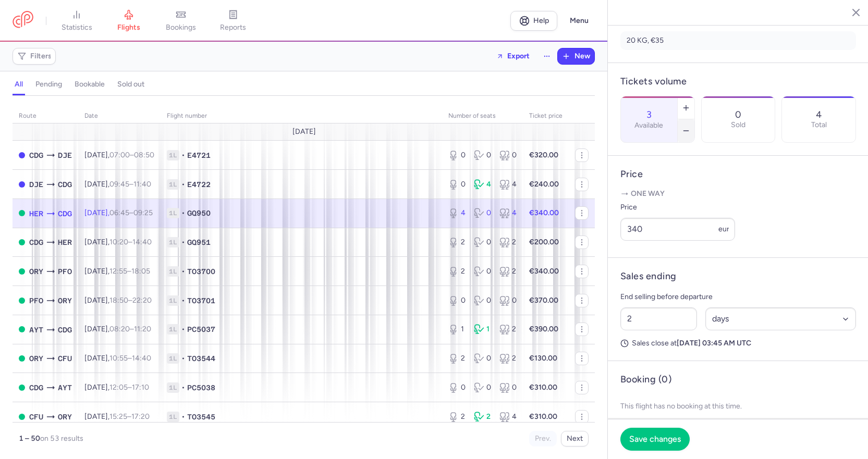 This screenshot has width=868, height=459. Describe the element at coordinates (233, 20) in the screenshot. I see `a: reports` at that location.